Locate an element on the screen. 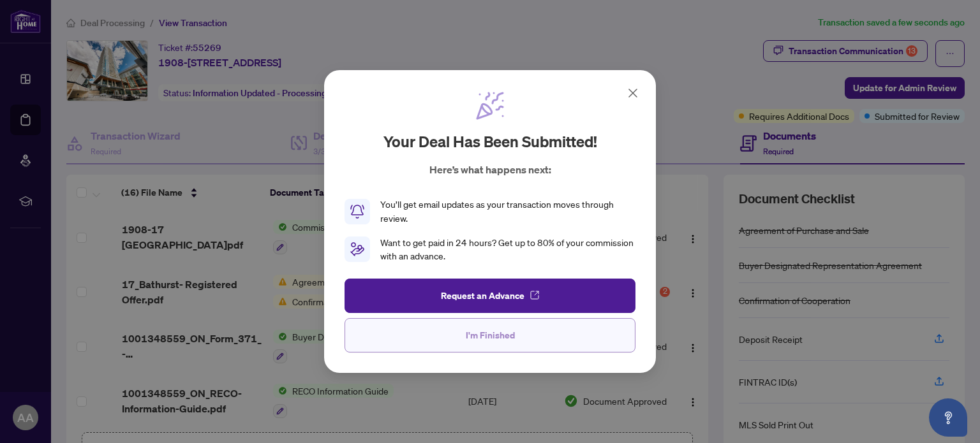  div: You’ll get email updates as your transaction moves through review. is located at coordinates (508, 211).